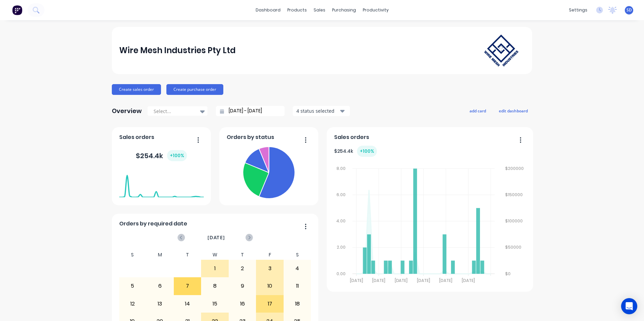 Image resolution: width=644 pixels, height=321 pixels. What do you see at coordinates (501, 51) in the screenshot?
I see `img: Wire Mesh Industries Pty Ltd` at bounding box center [501, 51].